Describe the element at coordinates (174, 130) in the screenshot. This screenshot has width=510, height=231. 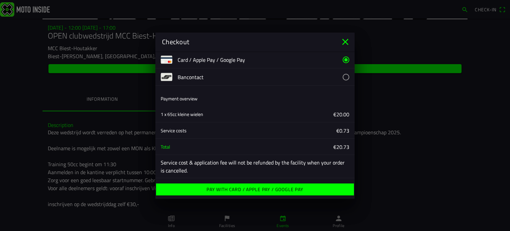
I see `ion-text: Service costs` at that location.